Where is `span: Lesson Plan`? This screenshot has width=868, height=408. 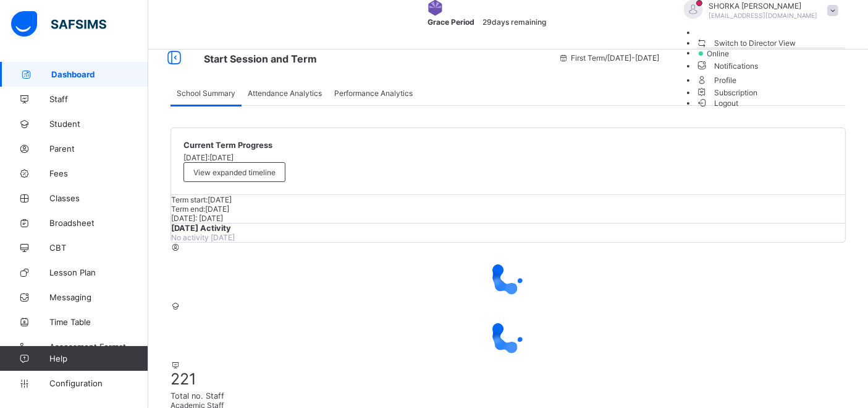 span: Lesson Plan is located at coordinates (99, 273).